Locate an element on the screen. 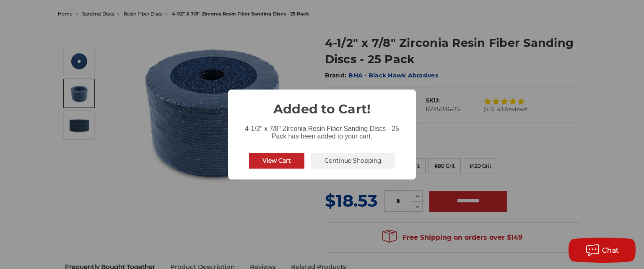  h2: Added to Cart! is located at coordinates (322, 104).